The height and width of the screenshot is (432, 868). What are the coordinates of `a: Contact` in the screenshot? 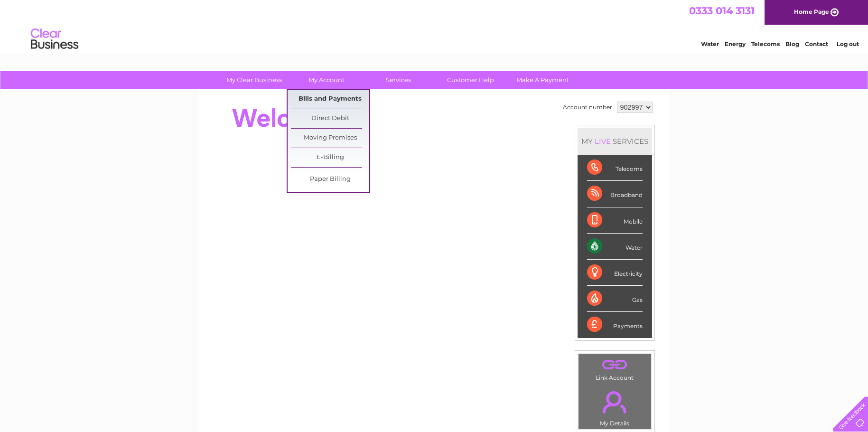 It's located at (816, 44).